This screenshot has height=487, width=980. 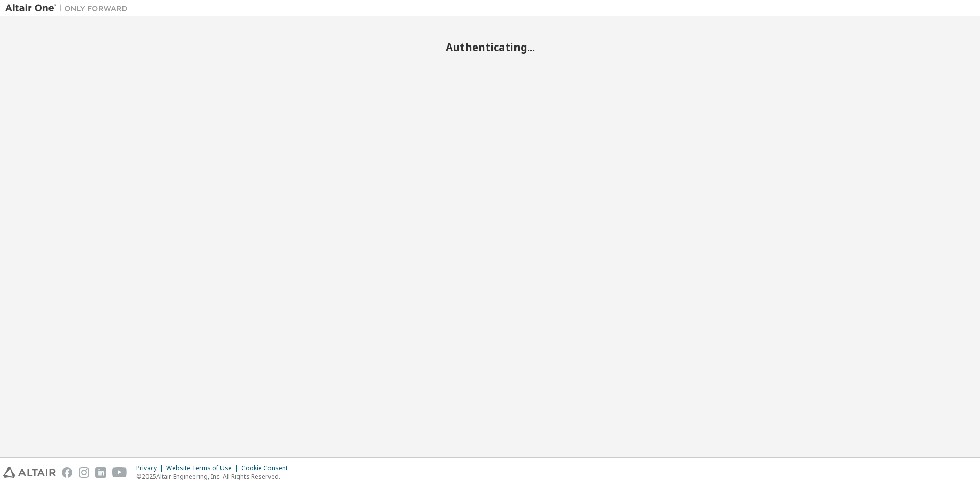 I want to click on h2: Authenticating..., so click(x=490, y=47).